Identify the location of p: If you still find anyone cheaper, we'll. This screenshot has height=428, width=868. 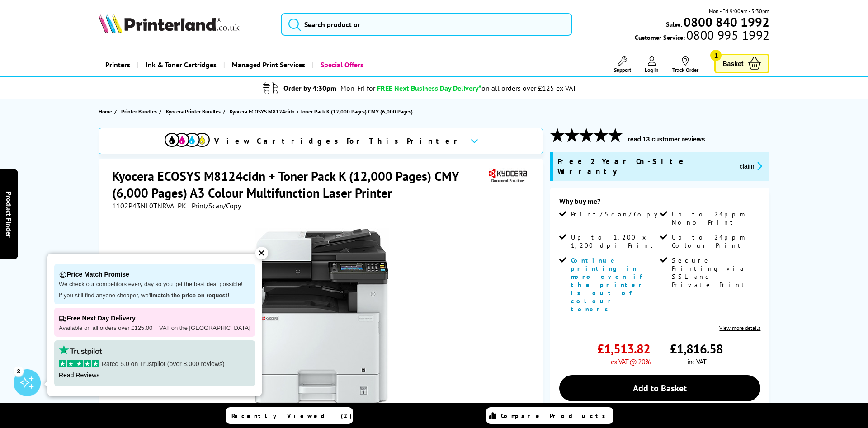
(155, 295).